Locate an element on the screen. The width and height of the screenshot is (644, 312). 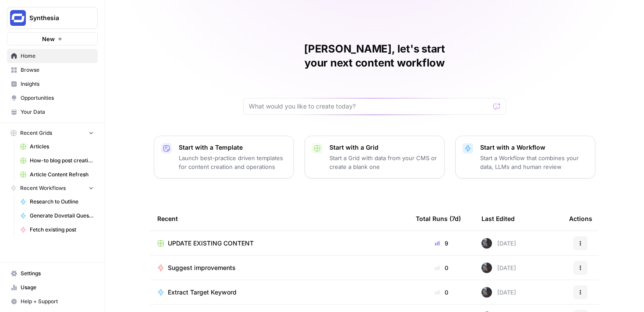
span: Article Content Refresh is located at coordinates (62, 174).